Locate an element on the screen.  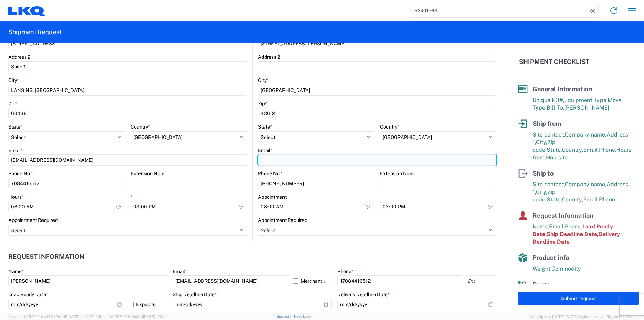
a: Feedback is located at coordinates (302, 316).